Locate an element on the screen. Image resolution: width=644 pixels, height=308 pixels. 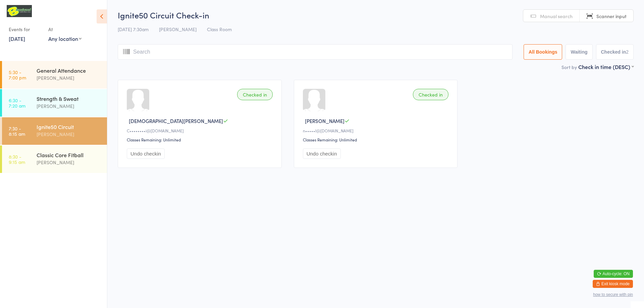
div: Classic Core Fitball is located at coordinates (69, 155).